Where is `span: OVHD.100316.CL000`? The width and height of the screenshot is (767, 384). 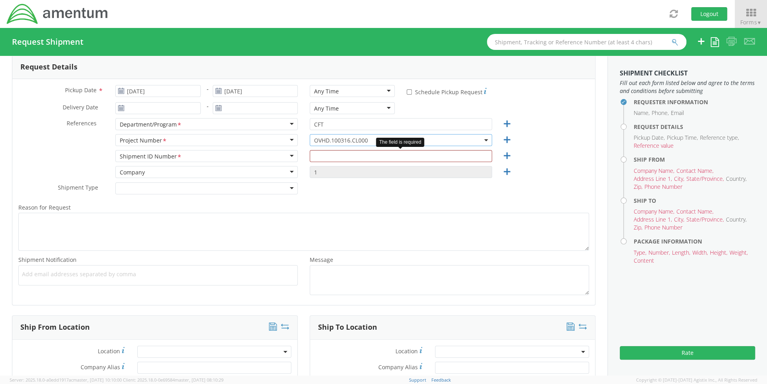 span: OVHD.100316.CL000 is located at coordinates (401, 140).